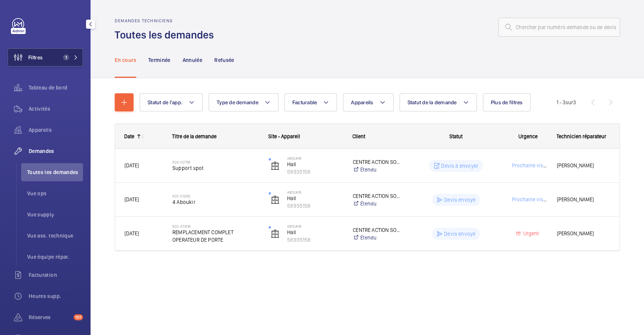  Describe the element at coordinates (56, 109) in the screenshot. I see `span: Activités` at that location.